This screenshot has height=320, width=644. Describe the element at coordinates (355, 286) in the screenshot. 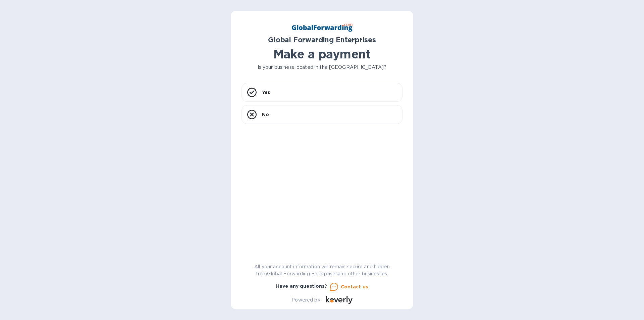

I see `u: Contact us` at that location.